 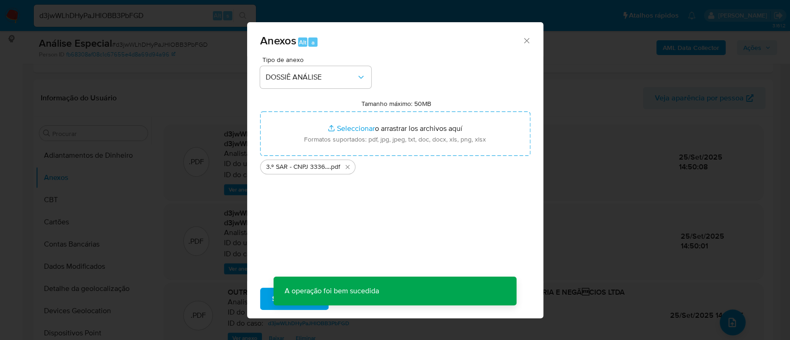 I want to click on label: Tamanho máximo: 50MB, so click(x=396, y=104).